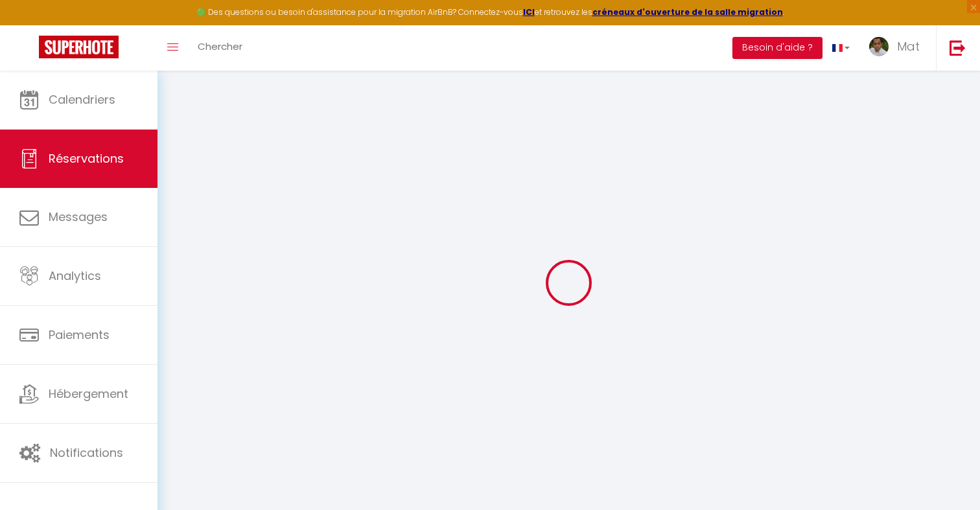  What do you see at coordinates (529, 12) in the screenshot?
I see `a: ICI` at bounding box center [529, 12].